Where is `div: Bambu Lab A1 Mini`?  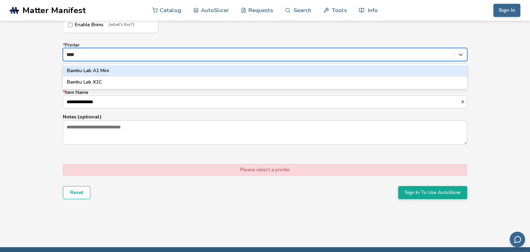 div: Bambu Lab A1 Mini is located at coordinates (265, 71).